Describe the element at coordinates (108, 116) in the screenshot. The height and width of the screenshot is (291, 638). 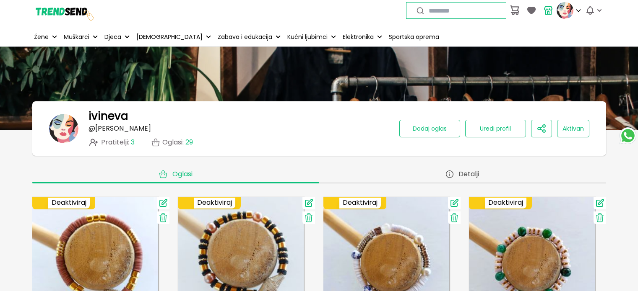
I see `h1: ivineva` at that location.